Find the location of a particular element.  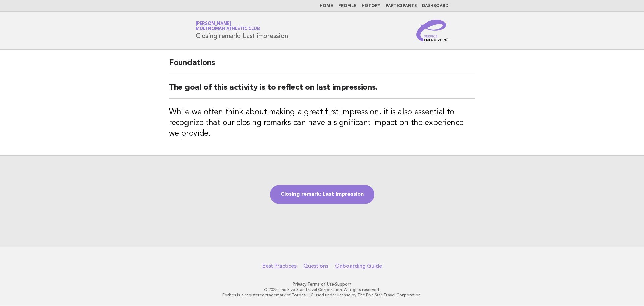

a: Onboarding Guide is located at coordinates (359, 266).